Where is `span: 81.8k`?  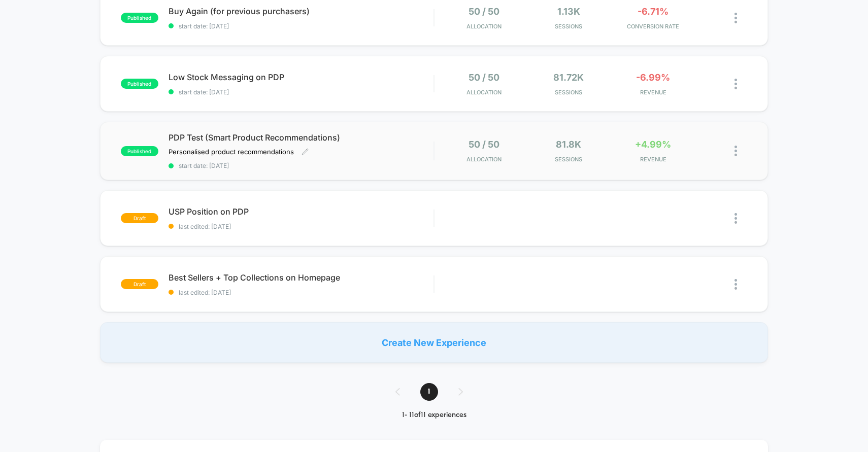 span: 81.8k is located at coordinates (569, 144).